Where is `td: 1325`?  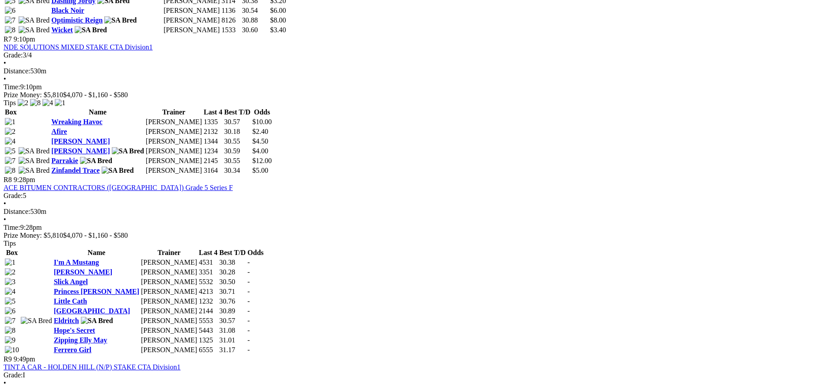
td: 1325 is located at coordinates (208, 340).